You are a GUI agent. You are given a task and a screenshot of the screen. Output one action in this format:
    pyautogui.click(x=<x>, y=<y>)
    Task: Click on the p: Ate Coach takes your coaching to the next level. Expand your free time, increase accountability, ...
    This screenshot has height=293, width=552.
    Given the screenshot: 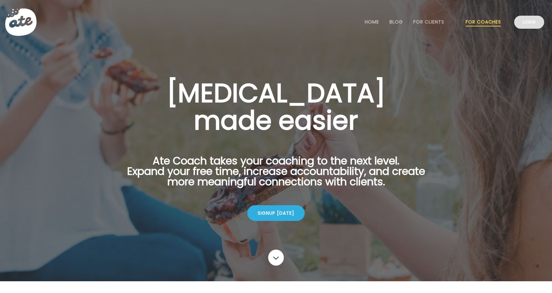 What is the action you would take?
    pyautogui.click(x=276, y=175)
    